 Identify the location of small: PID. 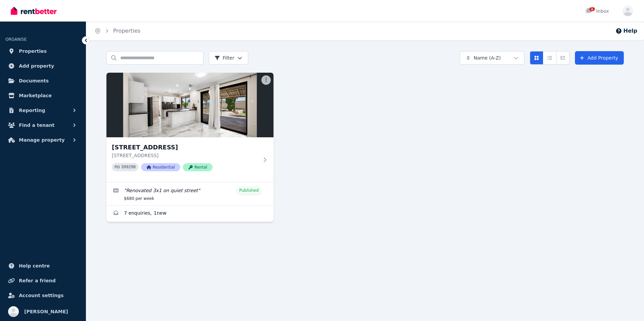
(117, 167).